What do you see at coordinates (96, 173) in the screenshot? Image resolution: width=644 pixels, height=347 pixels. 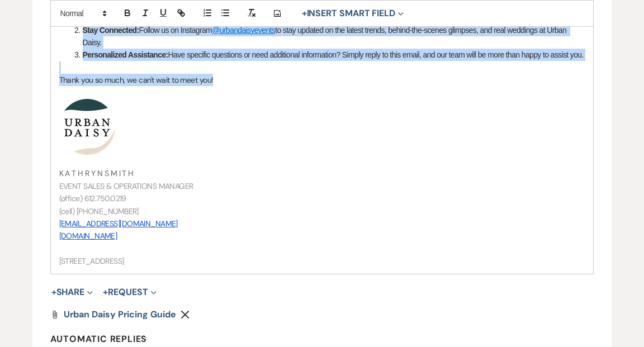 I see `span: K A T H R Y N S M I T H` at bounding box center [96, 173].